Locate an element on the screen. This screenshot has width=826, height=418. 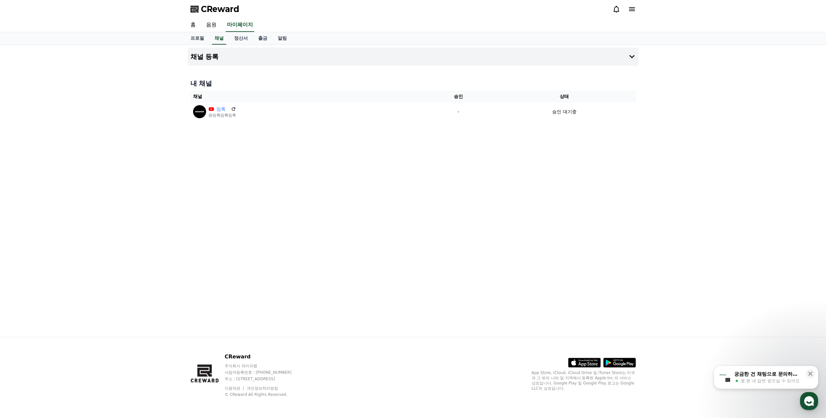
a: 마이페이지 is located at coordinates (240, 25).